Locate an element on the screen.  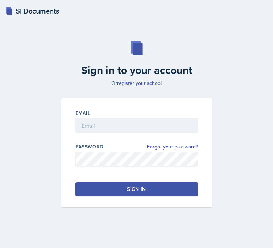
input: Email is located at coordinates (137, 125).